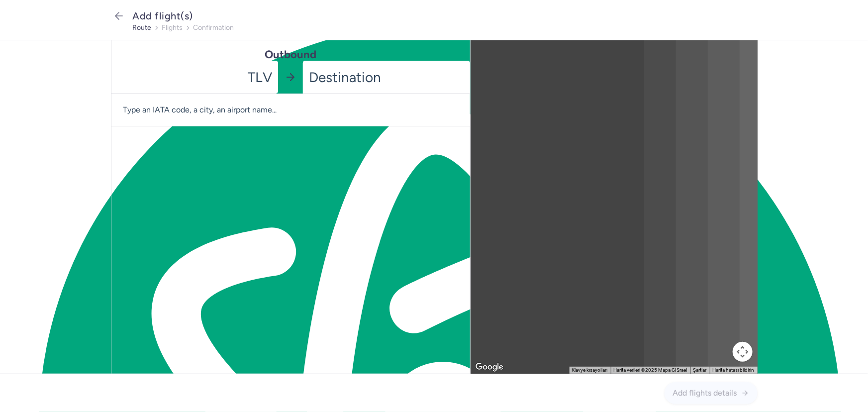 The image size is (868, 412). What do you see at coordinates (291, 110) in the screenshot?
I see `span: Type an IATA code, a city, an airport name...` at bounding box center [291, 110].